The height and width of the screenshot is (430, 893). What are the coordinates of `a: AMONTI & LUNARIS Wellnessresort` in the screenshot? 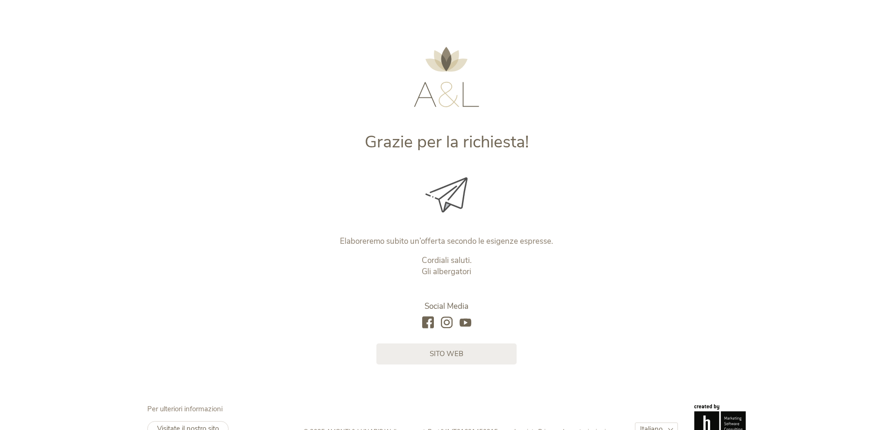 It's located at (447, 77).